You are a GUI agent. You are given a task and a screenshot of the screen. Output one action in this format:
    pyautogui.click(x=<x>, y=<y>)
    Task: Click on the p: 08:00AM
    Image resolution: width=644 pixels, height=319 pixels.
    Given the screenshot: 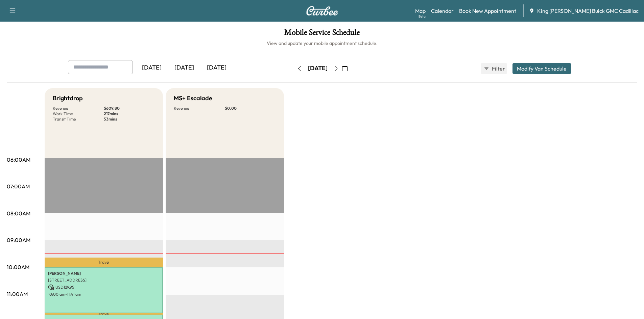 What is the action you would take?
    pyautogui.click(x=18, y=214)
    